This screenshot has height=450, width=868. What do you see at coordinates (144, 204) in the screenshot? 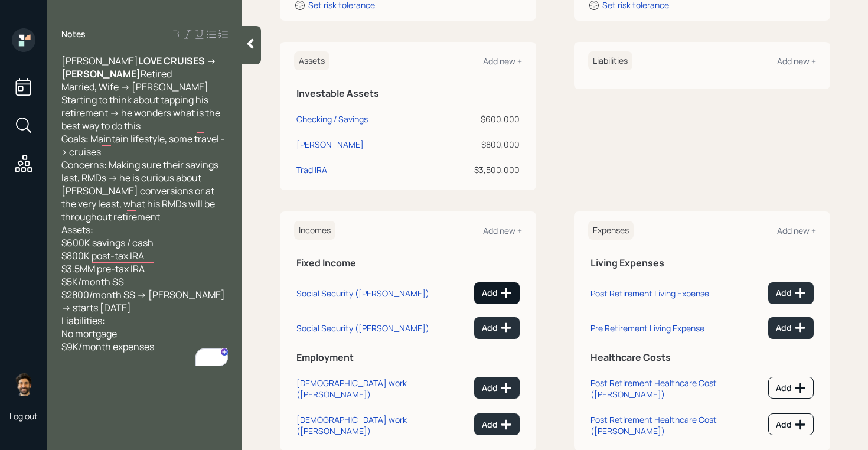
I see `div: To enrich screen reader interactions, please activate Accessibility in Grammarly extension settings` at bounding box center [144, 204].